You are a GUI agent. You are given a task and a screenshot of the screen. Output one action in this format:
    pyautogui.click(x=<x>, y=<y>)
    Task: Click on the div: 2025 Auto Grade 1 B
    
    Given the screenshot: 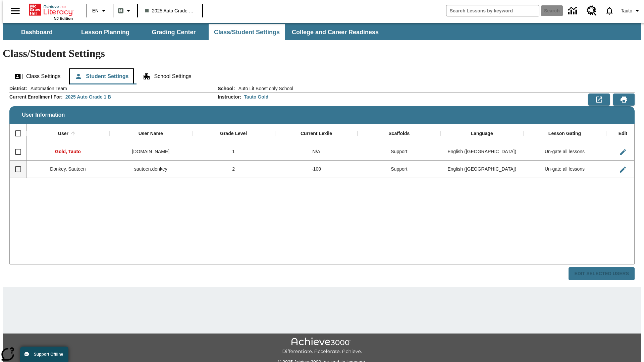 What is the action you would take?
    pyautogui.click(x=88, y=97)
    